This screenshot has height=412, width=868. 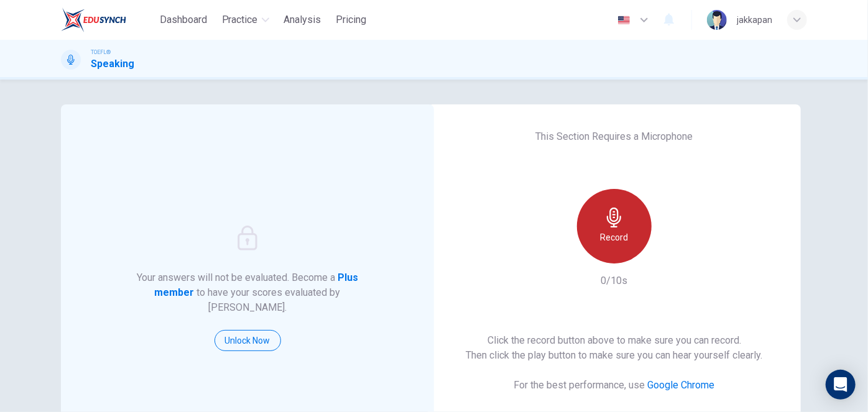 What do you see at coordinates (717, 20) in the screenshot?
I see `img: Profile picture` at bounding box center [717, 20].